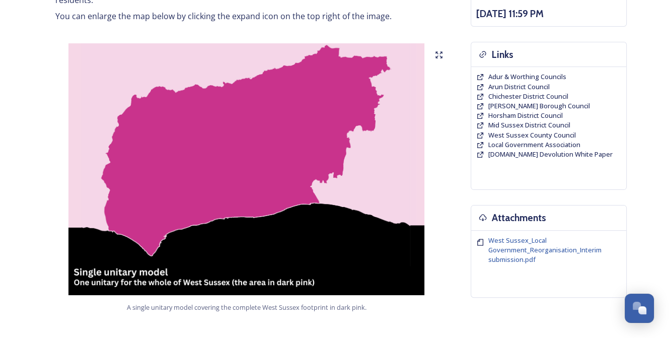 This screenshot has height=338, width=669. What do you see at coordinates (247, 307) in the screenshot?
I see `span: A single unitary model covering the complete West Sussex footprint in dark pink.` at bounding box center [247, 307].